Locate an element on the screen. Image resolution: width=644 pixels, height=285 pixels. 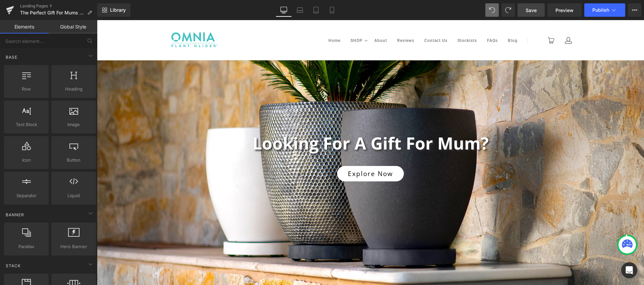
a: Preview is located at coordinates (565, 10).